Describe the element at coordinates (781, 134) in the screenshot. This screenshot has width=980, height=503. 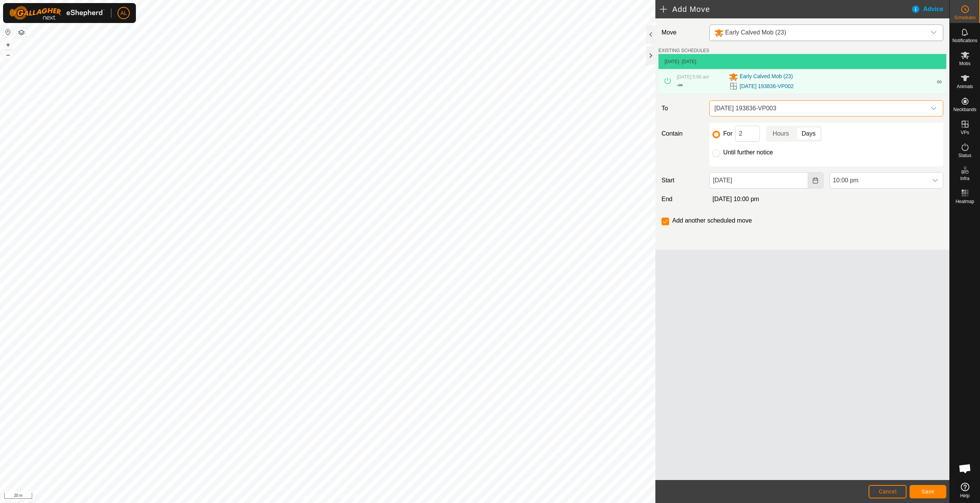
I see `span: Hours` at that location.